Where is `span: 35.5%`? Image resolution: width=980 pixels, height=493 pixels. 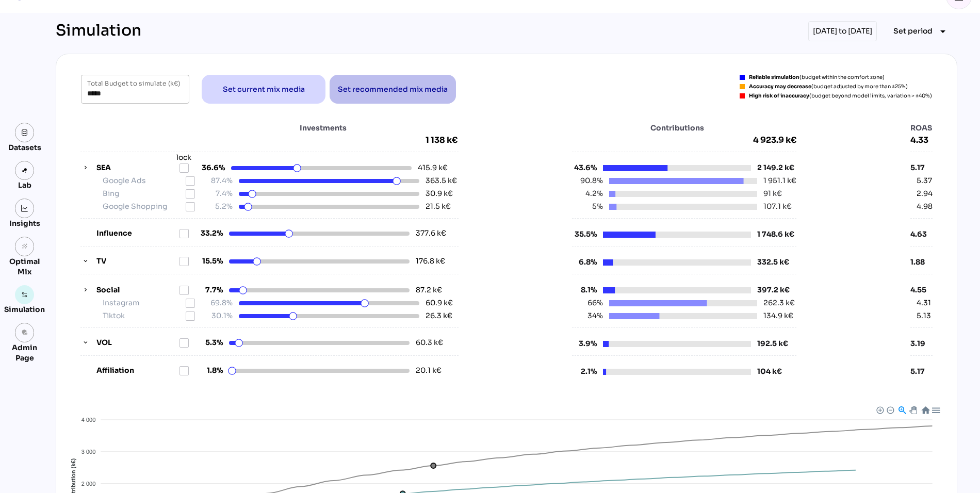 span: 35.5% is located at coordinates (585, 234).